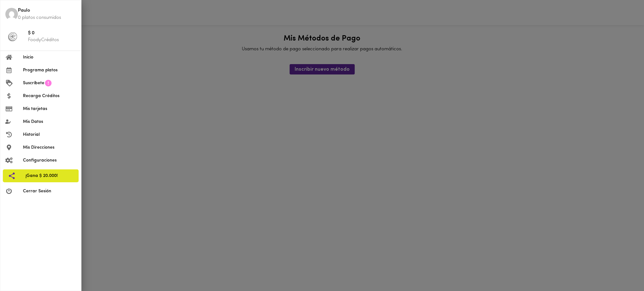 The width and height of the screenshot is (644, 291). Describe the element at coordinates (49, 147) in the screenshot. I see `span: Mis Direcciones` at that location.